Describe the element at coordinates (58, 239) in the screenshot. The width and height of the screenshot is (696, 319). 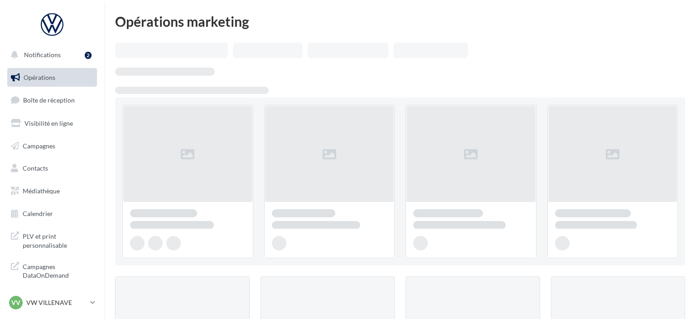
I see `span: PLV et print personnalisable` at that location.